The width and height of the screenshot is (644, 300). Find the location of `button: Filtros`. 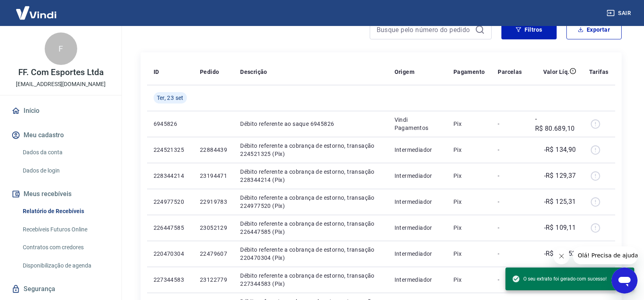

button: Filtros is located at coordinates (529, 30).